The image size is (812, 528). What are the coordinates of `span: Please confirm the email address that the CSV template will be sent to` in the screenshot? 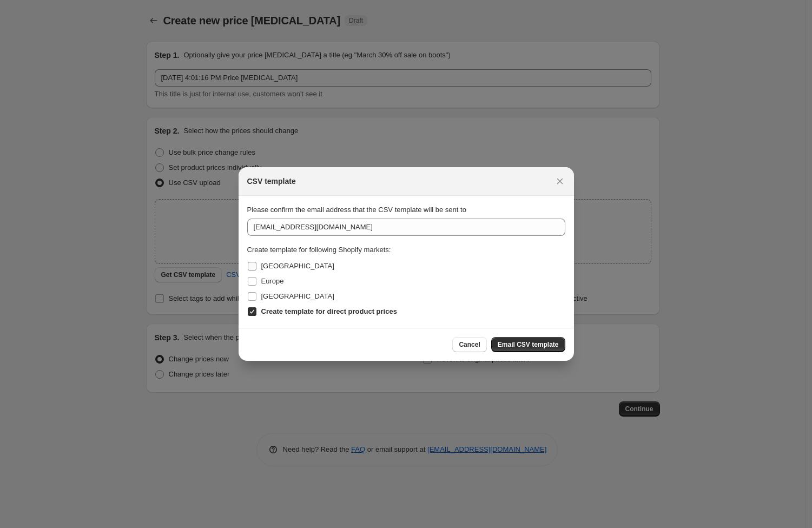 It's located at (356, 209).